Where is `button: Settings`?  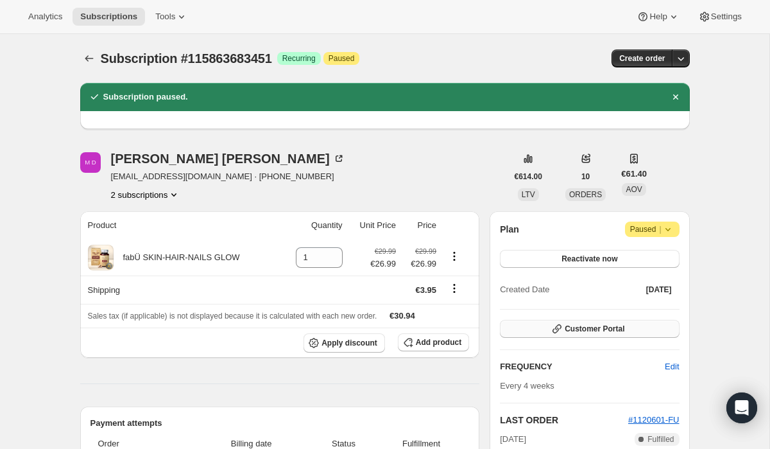
button: Settings is located at coordinates (720, 17).